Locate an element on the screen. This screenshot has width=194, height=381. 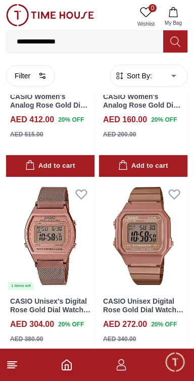
h4: AED 304.00 is located at coordinates (32, 325).